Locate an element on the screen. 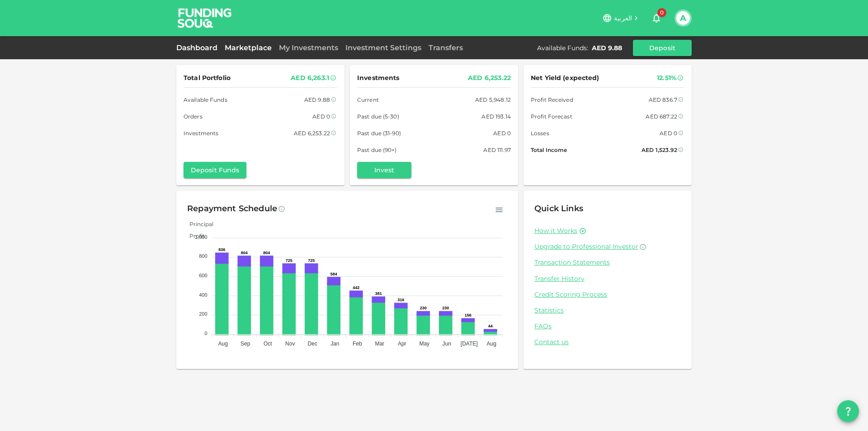  a: Transaction Statements is located at coordinates (607, 262).